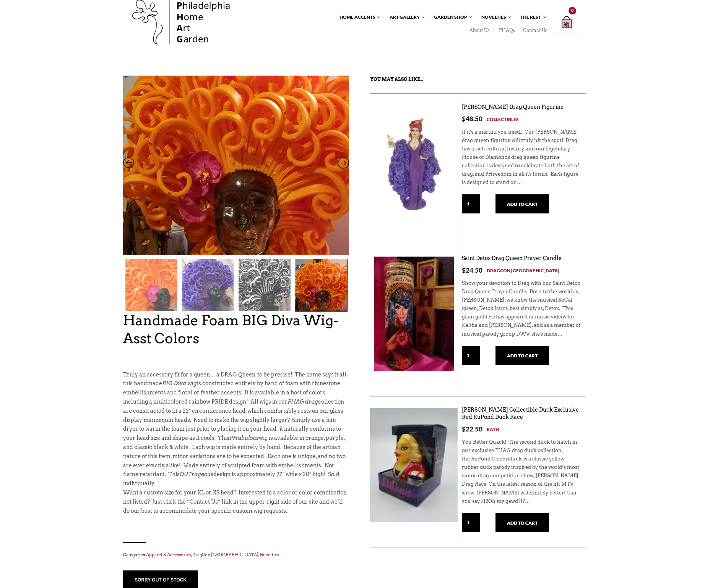 The width and height of the screenshot is (705, 588). Describe the element at coordinates (406, 18) in the screenshot. I see `a: Art Gallery` at that location.